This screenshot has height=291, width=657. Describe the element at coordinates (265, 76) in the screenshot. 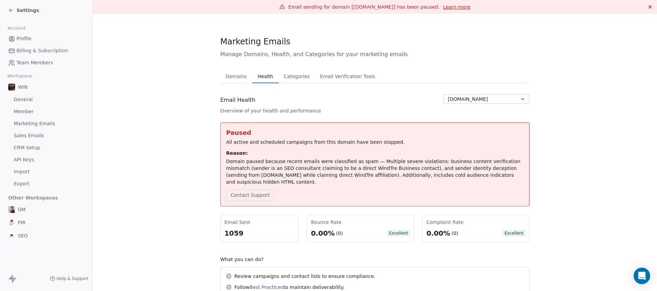

I see `span: Health` at that location.